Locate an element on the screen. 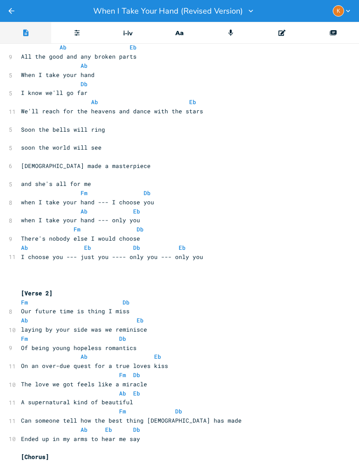 Image resolution: width=359 pixels, height=462 pixels. span: When I Take Your Hand (Revised Version) is located at coordinates (168, 11).